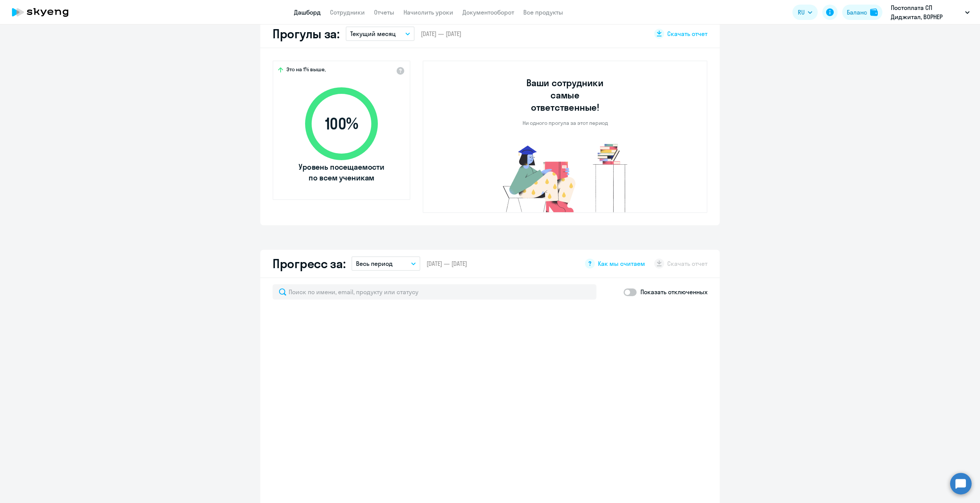 The image size is (980, 503). I want to click on h3: Ваши сотрудники самые ответственные!, so click(565, 95).